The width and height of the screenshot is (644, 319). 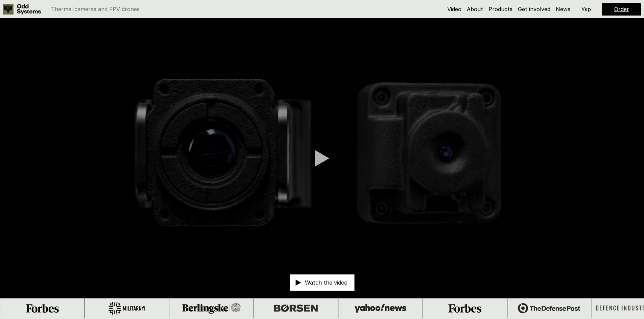 I want to click on a: Products, so click(x=500, y=9).